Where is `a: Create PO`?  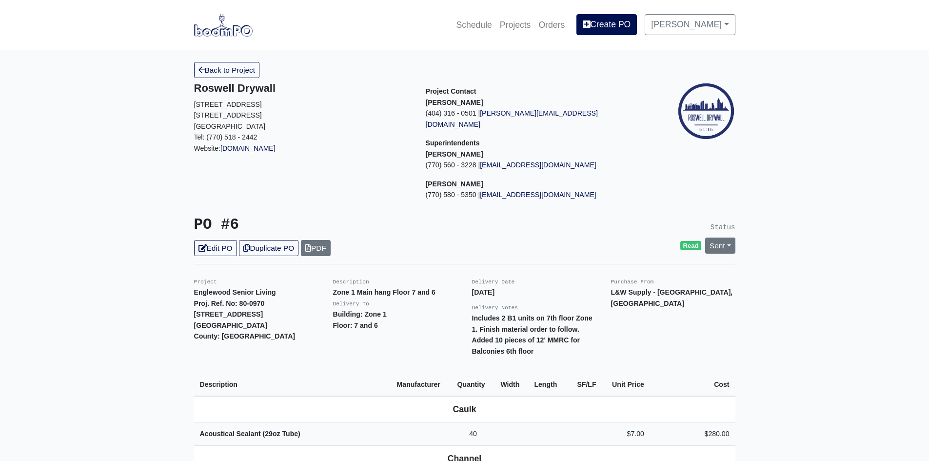
a: Create PO is located at coordinates (607, 24).